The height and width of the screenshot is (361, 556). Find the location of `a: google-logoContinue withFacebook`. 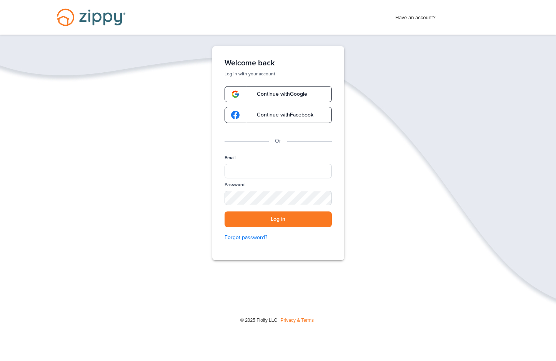

a: google-logoContinue withFacebook is located at coordinates (278, 115).